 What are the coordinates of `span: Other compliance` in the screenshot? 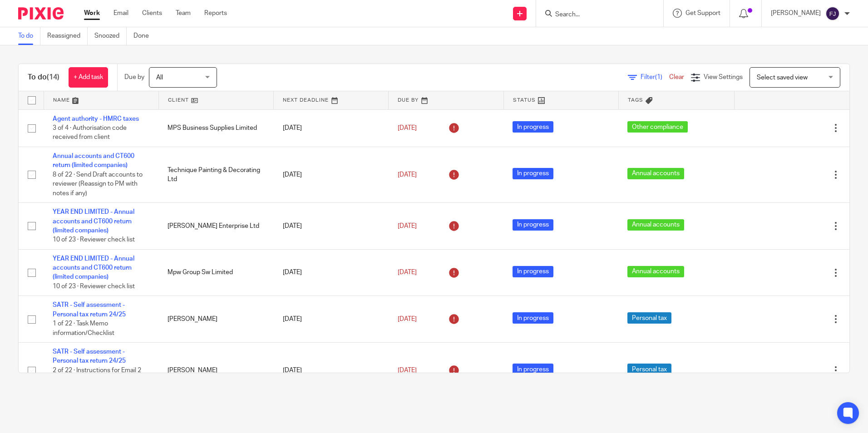 It's located at (657, 126).